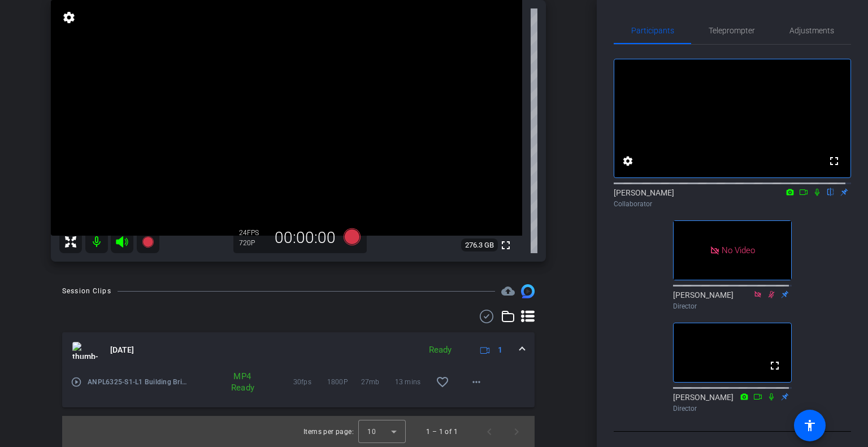  I want to click on mat-icon: cloud_upload, so click(508, 291).